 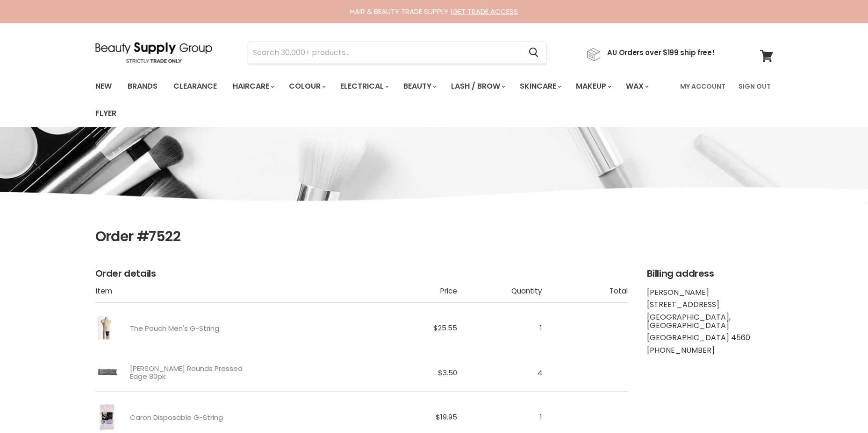 What do you see at coordinates (500, 294) in the screenshot?
I see `th: Quantity` at bounding box center [500, 294].